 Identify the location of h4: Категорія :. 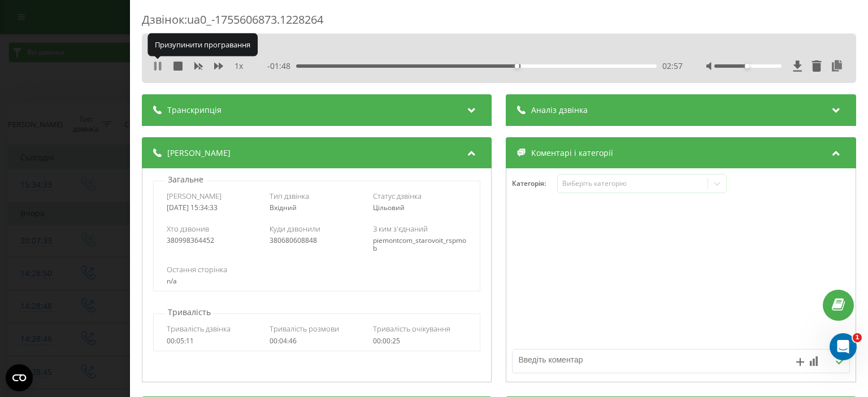
(535, 183).